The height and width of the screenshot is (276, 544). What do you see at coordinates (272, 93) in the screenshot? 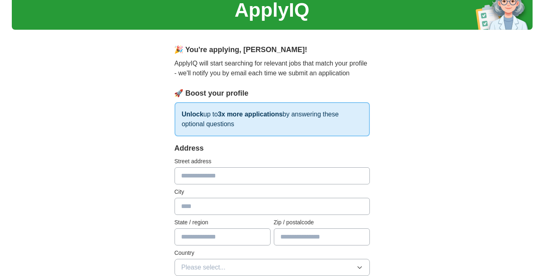
I see `div: 🚀 Boost your profile` at bounding box center [272, 93].